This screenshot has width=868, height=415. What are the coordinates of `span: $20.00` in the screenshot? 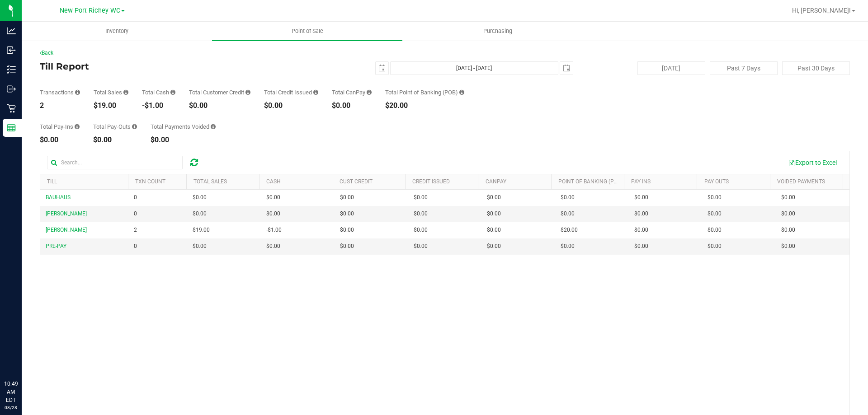 It's located at (569, 230).